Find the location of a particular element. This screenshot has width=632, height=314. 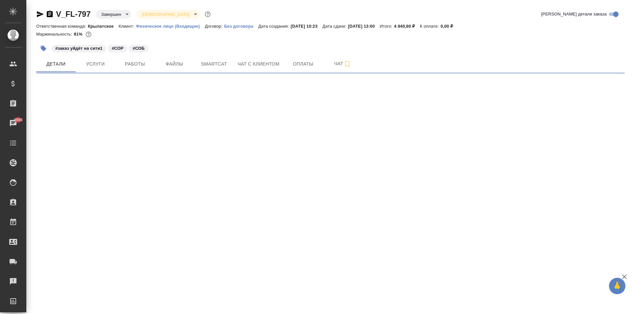

p: Маржинальность: is located at coordinates (55, 34).